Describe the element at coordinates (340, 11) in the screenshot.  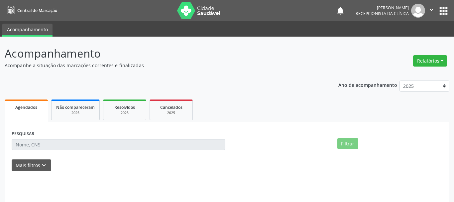
I see `button: notifications` at that location.